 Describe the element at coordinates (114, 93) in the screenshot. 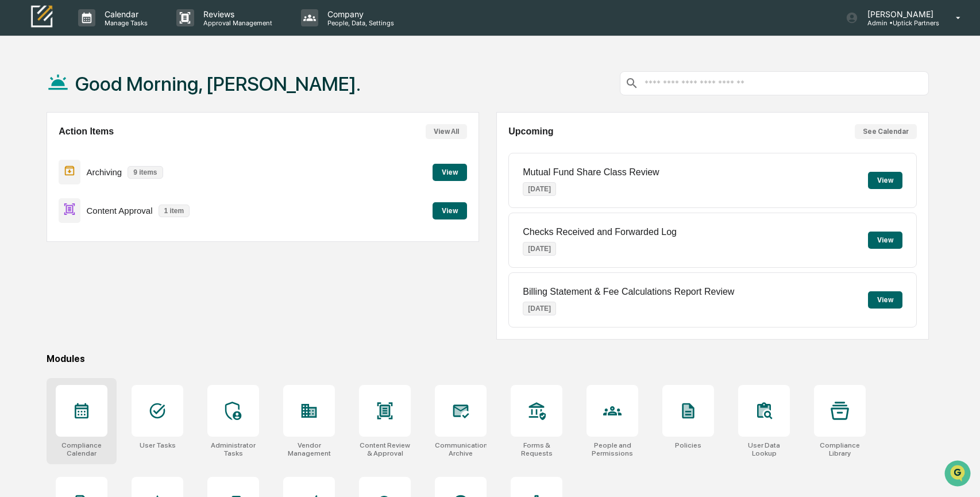

I see `div: Start new chat` at that location.